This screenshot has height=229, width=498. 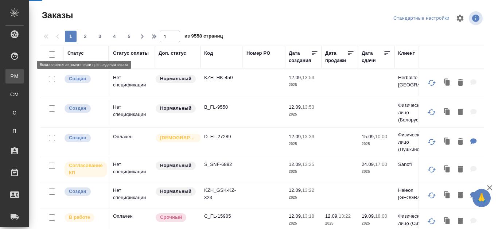 I want to click on div: Статус оплаты, so click(x=131, y=53).